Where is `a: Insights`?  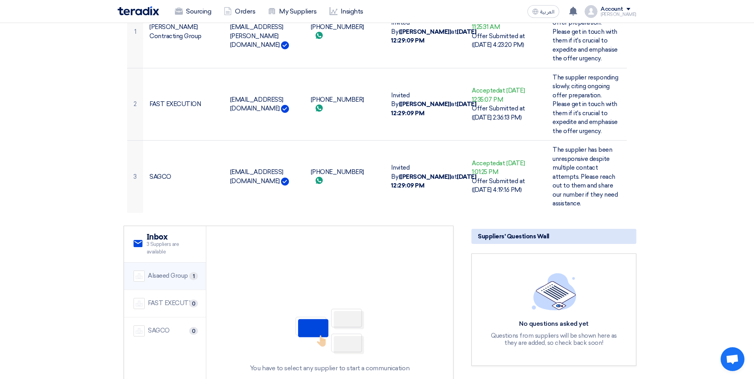
a: Insights is located at coordinates (346, 12).